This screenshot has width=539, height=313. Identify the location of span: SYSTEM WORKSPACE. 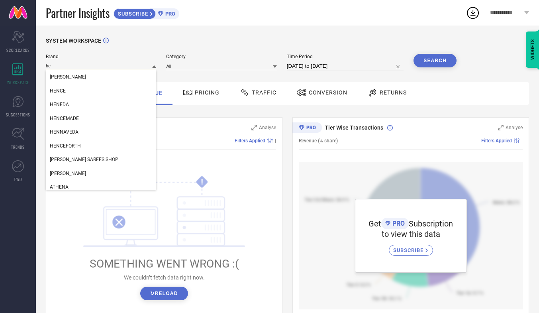
(73, 41).